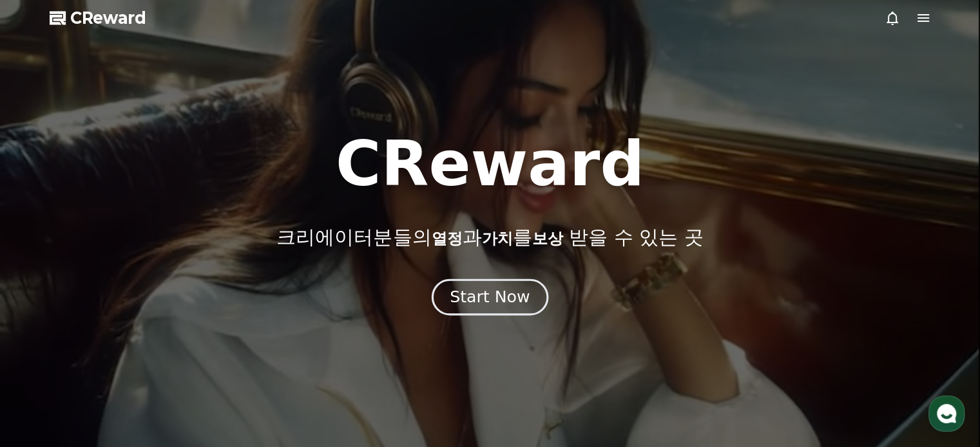 The height and width of the screenshot is (447, 980). What do you see at coordinates (447, 239) in the screenshot?
I see `span: 열정` at bounding box center [447, 239].